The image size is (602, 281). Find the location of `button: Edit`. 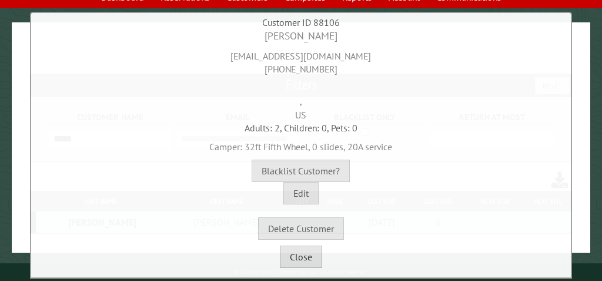

button: Edit is located at coordinates (301, 193).